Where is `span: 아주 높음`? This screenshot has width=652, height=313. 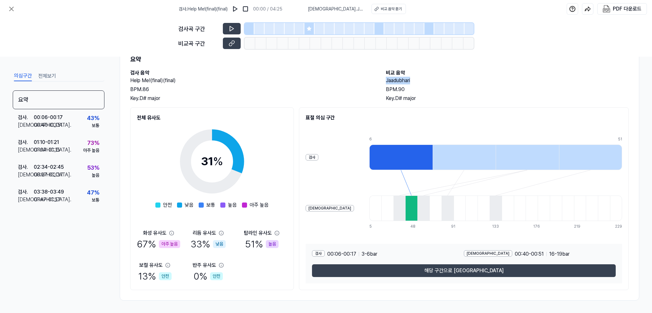
span: 아주 높음 is located at coordinates (259, 205).